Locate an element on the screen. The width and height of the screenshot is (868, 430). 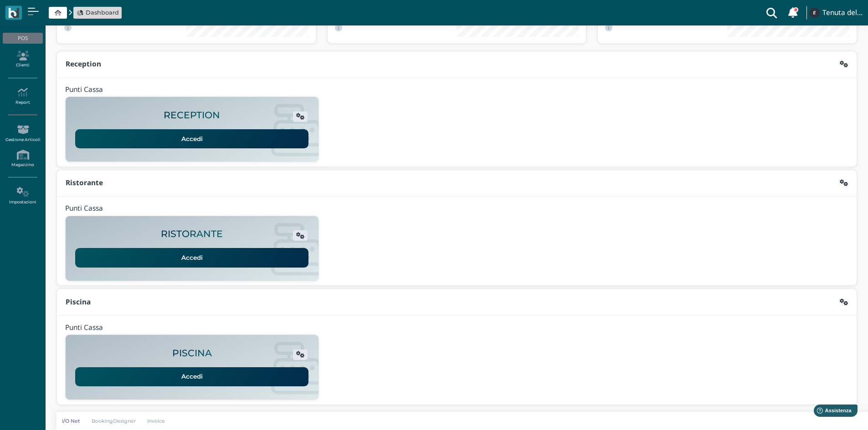
b: Reception is located at coordinates (84, 64).